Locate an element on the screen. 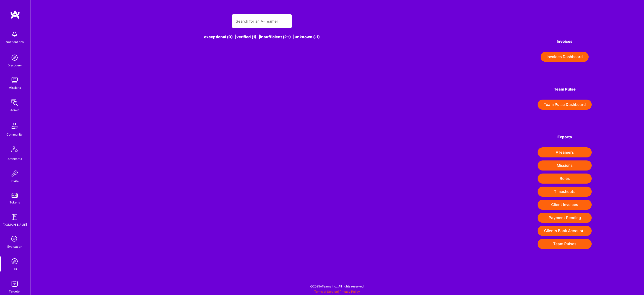  h4: Exports is located at coordinates (564, 137).